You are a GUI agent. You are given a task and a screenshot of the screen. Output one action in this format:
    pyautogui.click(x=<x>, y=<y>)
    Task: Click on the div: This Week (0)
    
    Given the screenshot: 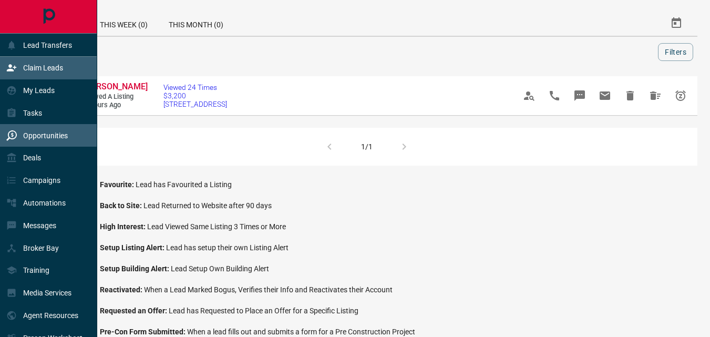 What is the action you would take?
    pyautogui.click(x=123, y=23)
    